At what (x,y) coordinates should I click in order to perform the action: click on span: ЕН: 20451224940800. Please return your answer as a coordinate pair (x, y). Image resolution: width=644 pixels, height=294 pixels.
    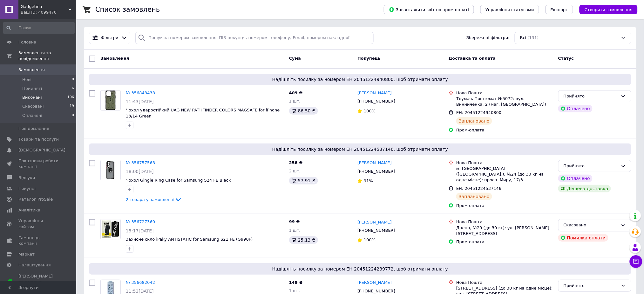
    Looking at the image, I should click on (479, 112).